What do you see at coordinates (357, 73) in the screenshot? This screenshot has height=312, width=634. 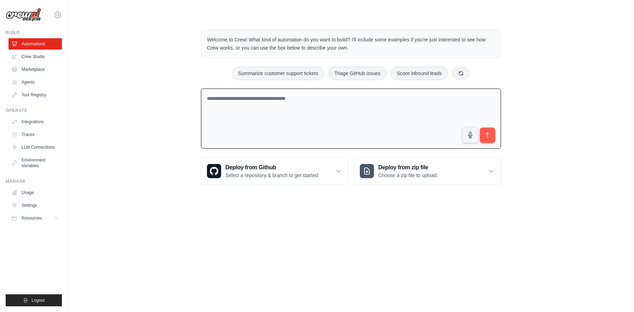 I see `button: Triage GitHub issues` at bounding box center [357, 73].